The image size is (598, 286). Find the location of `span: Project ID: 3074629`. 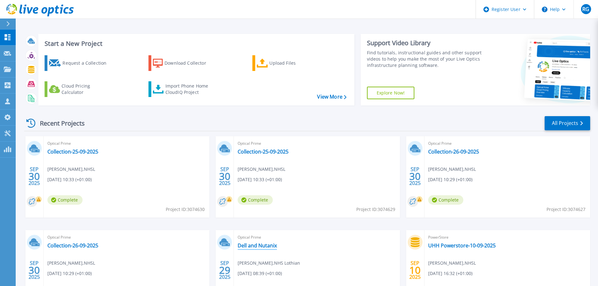

span: Project ID: 3074629 is located at coordinates (375, 209).